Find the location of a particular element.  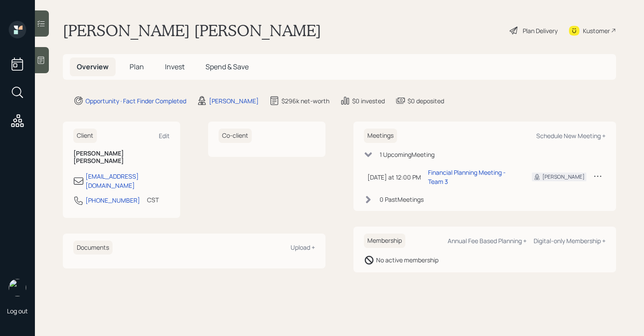

div: Upload + is located at coordinates (303, 247).